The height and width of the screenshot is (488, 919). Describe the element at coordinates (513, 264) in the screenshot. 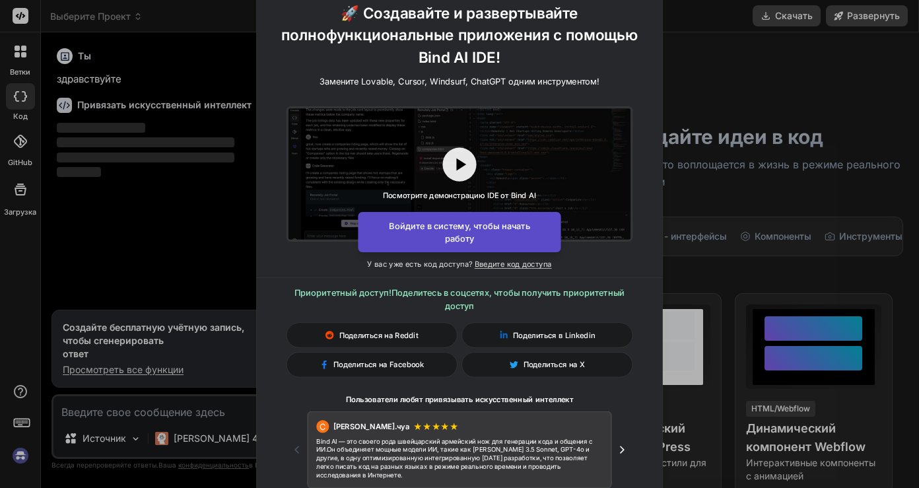

I see `ya-tr-span: Введите код доступа` at that location.